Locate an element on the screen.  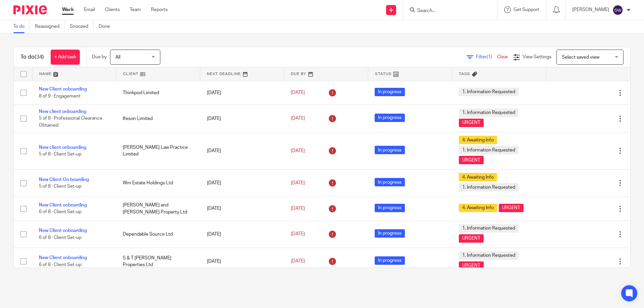
a: Reassigned is located at coordinates (49, 27).